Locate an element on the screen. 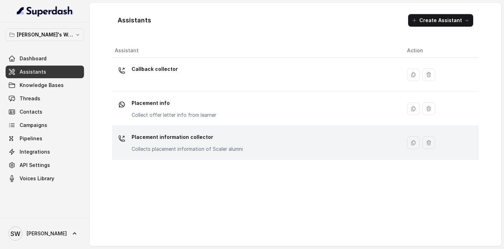 The image size is (504, 249). a: Pipelines is located at coordinates (45, 138).